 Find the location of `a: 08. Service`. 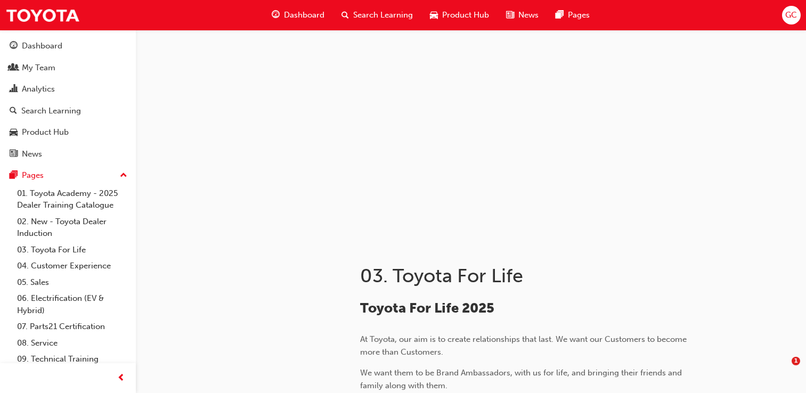

a: 08. Service is located at coordinates (72, 343).